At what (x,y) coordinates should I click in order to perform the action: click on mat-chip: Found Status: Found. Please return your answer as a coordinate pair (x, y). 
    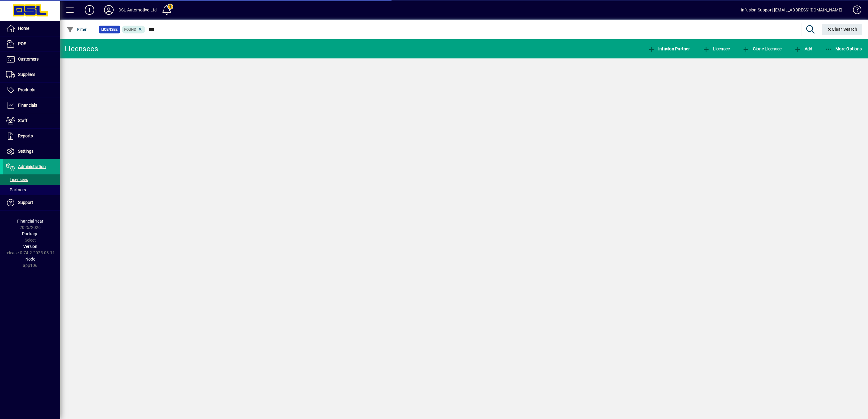
    Looking at the image, I should click on (133, 29).